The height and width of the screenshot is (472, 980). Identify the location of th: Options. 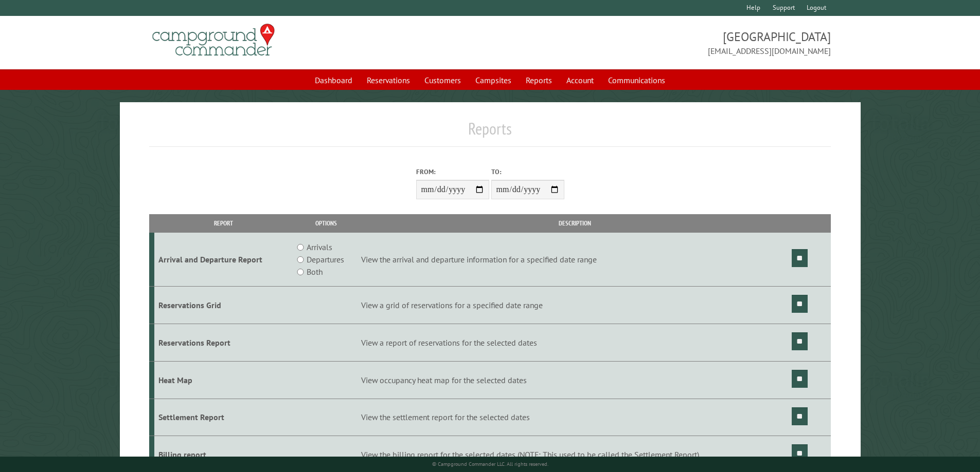
(325, 223).